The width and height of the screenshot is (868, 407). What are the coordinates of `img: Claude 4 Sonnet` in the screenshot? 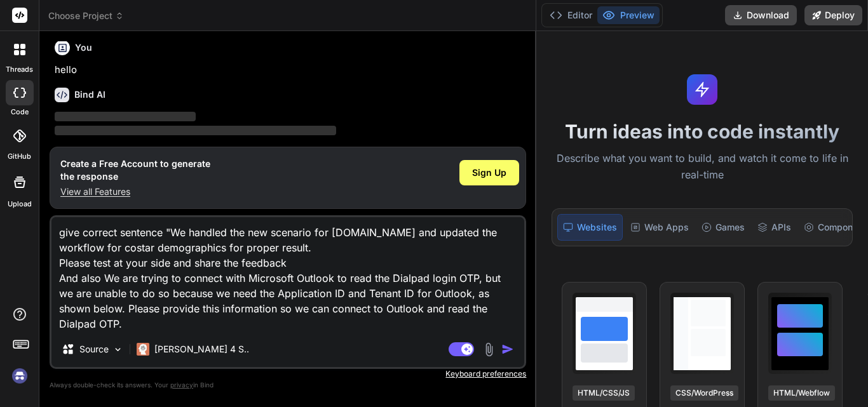 It's located at (143, 349).